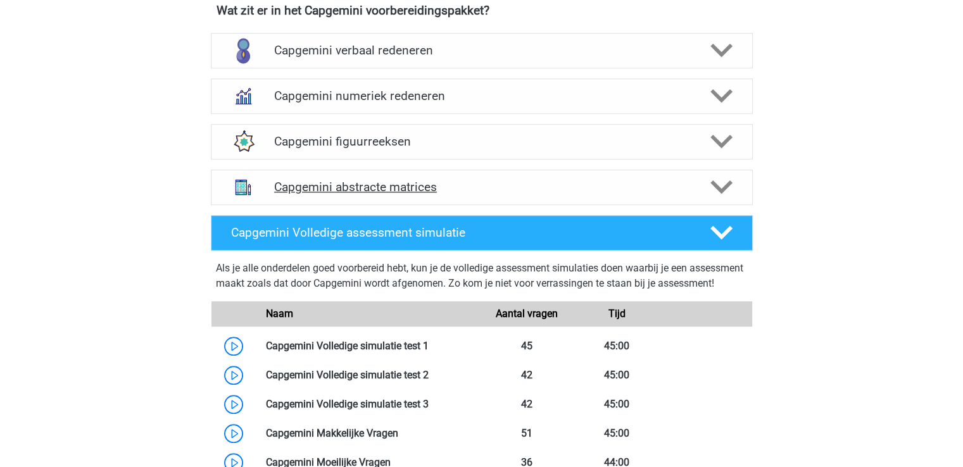  I want to click on a: Capgemini Volledige assessment simulatie, so click(482, 233).